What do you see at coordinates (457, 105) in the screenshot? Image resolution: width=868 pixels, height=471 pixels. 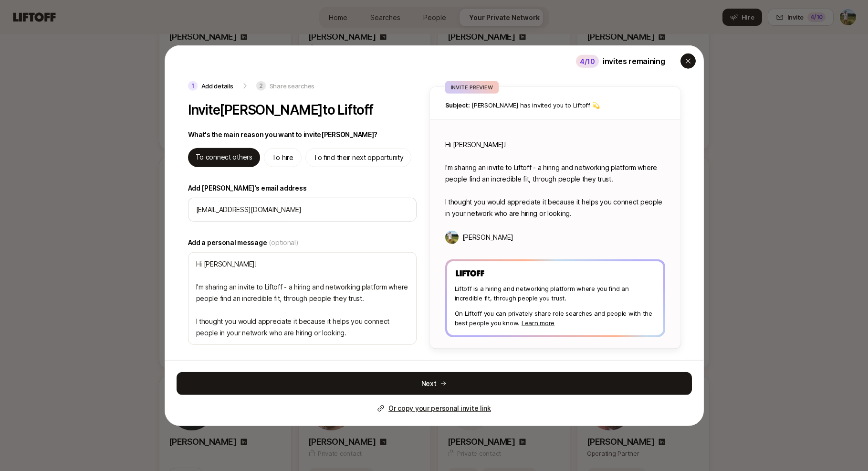 I see `span: Subject:` at bounding box center [457, 105].